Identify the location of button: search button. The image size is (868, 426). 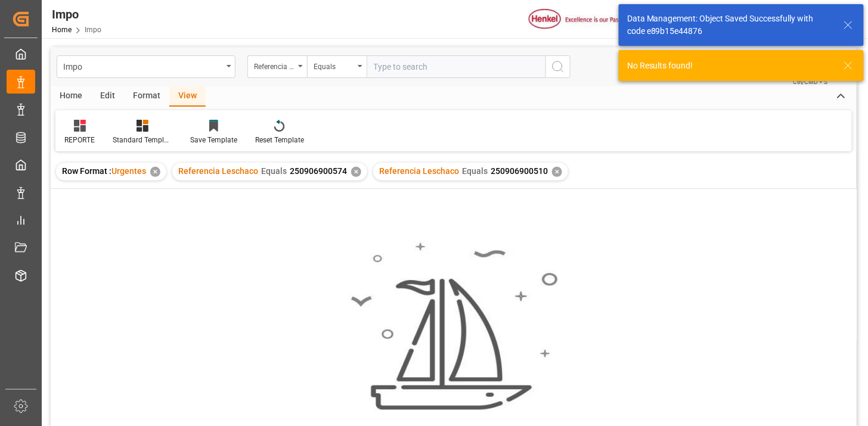
(559, 67).